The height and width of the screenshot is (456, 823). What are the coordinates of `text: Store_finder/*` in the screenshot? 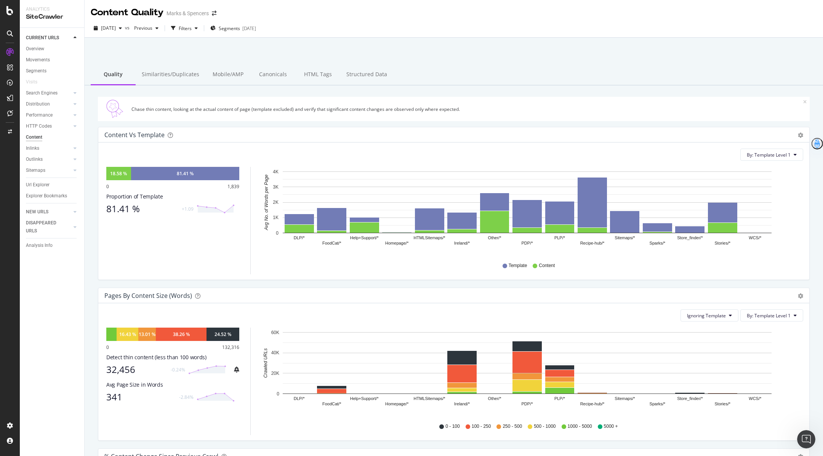 It's located at (690, 399).